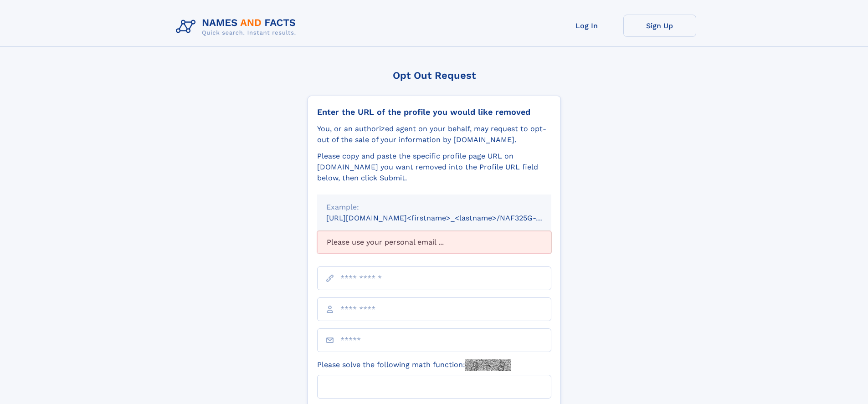 The width and height of the screenshot is (868, 404). Describe the element at coordinates (434, 243) in the screenshot. I see `div: Please use your personal email ...` at that location.